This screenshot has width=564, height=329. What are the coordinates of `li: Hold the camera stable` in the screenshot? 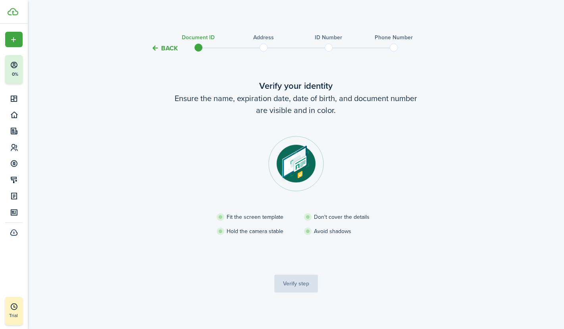 It's located at (260, 231).